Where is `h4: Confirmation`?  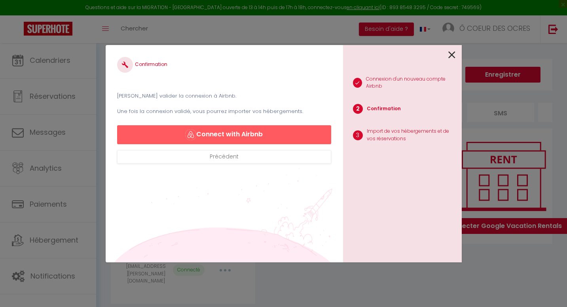 h4: Confirmation is located at coordinates (224, 65).